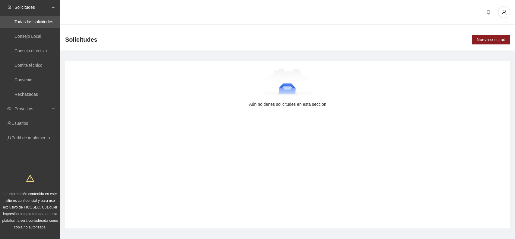  What do you see at coordinates (9, 7) in the screenshot?
I see `span: inbox` at bounding box center [9, 7].